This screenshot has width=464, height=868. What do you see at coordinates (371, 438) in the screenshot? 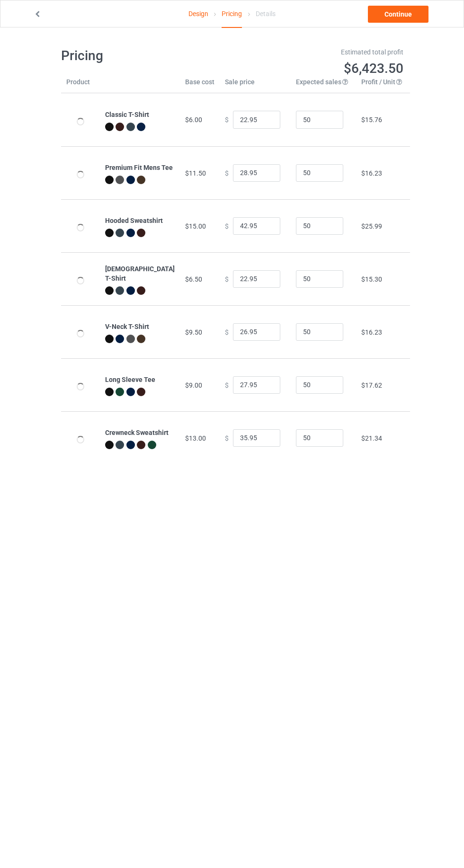
I see `span: $21.34` at bounding box center [371, 438].